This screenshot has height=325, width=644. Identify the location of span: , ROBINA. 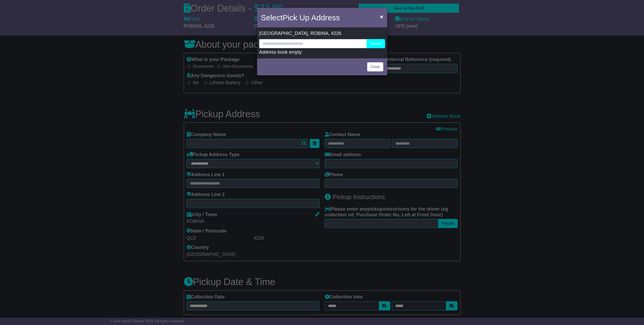
(318, 34).